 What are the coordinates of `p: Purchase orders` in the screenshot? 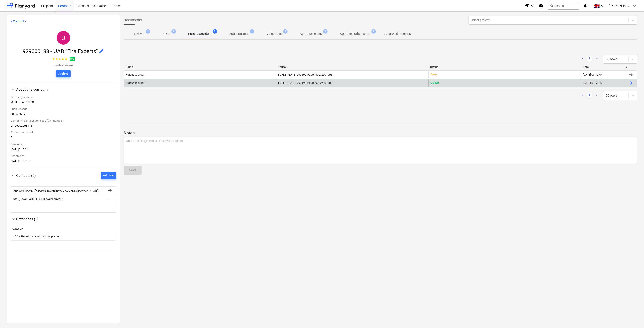 It's located at (200, 34).